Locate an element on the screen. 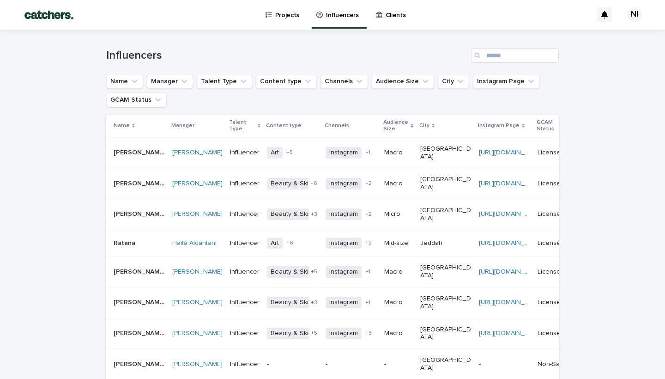 Image resolution: width=665 pixels, height=379 pixels. p: Fatimah Alansari is located at coordinates (140, 301).